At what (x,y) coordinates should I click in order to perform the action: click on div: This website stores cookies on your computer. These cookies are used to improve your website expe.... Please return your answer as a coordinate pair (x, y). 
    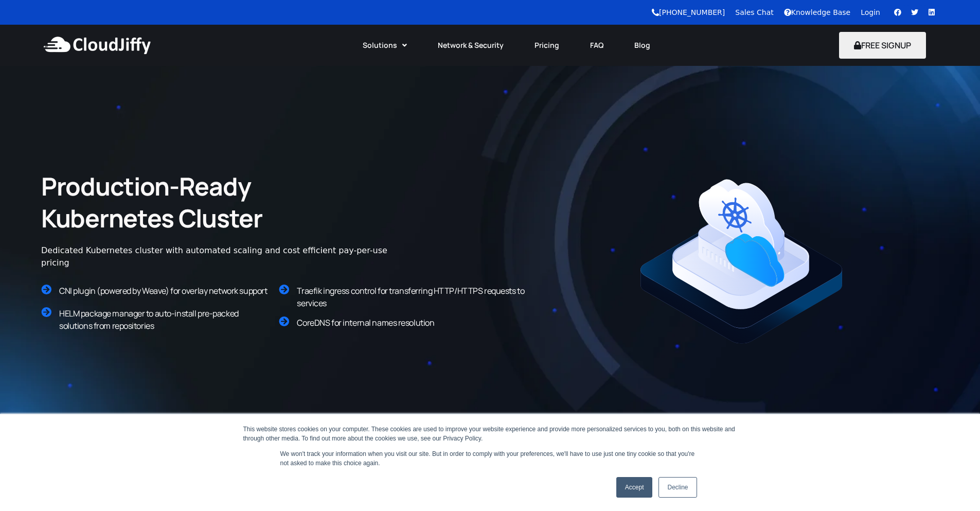
    Looking at the image, I should click on (490, 434).